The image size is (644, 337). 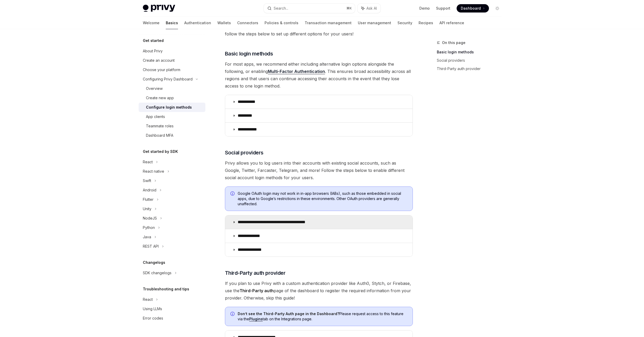 I want to click on div: Configure login methods, so click(x=169, y=107).